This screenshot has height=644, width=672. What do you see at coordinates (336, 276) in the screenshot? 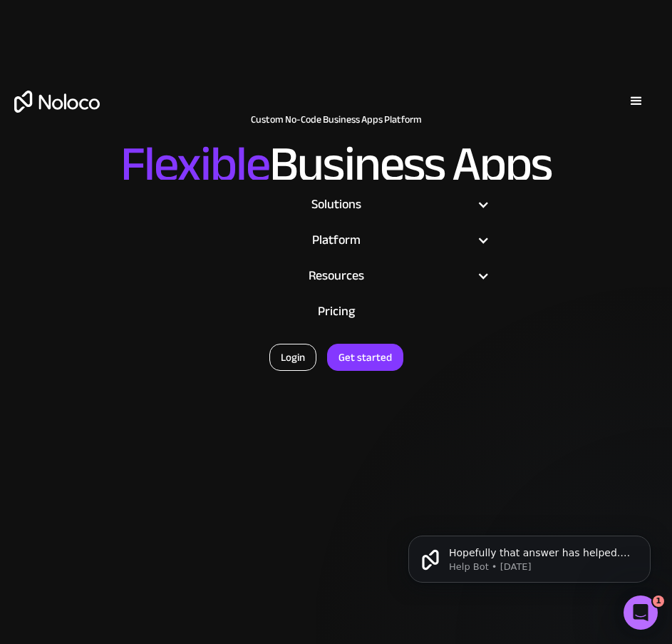
I see `div: Resources` at bounding box center [336, 276].